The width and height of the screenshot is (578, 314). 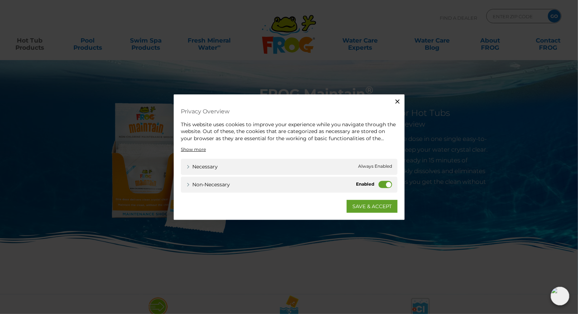 I want to click on a: Show more, so click(x=193, y=150).